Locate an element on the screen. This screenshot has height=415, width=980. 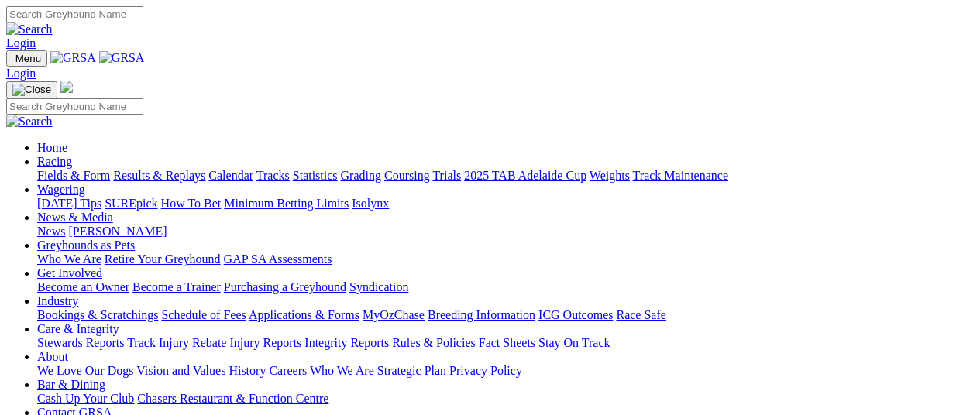
a: Syndication is located at coordinates (379, 286).